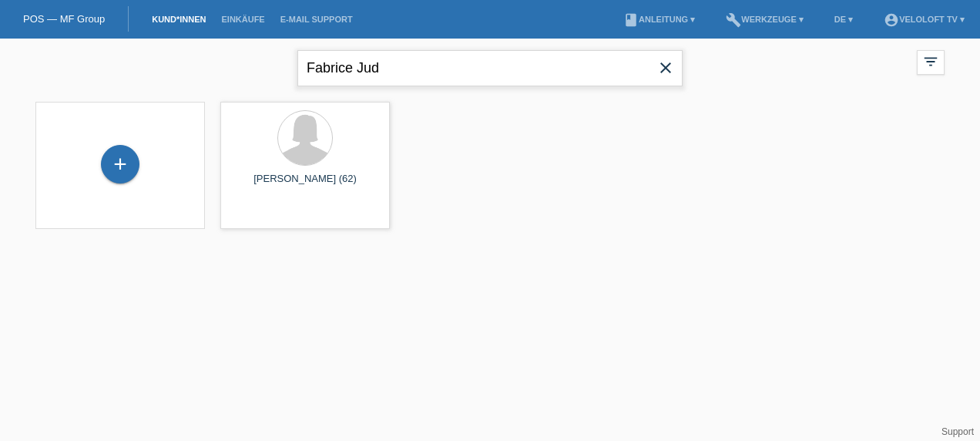 This screenshot has width=980, height=441. I want to click on i: account_circle, so click(892, 20).